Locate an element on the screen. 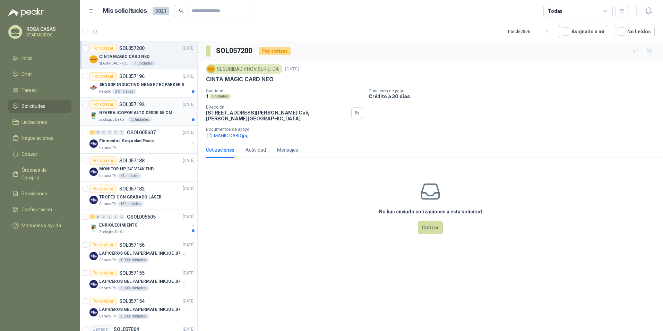 The width and height of the screenshot is (663, 331). div: 1.000 Unidades is located at coordinates (133, 260).